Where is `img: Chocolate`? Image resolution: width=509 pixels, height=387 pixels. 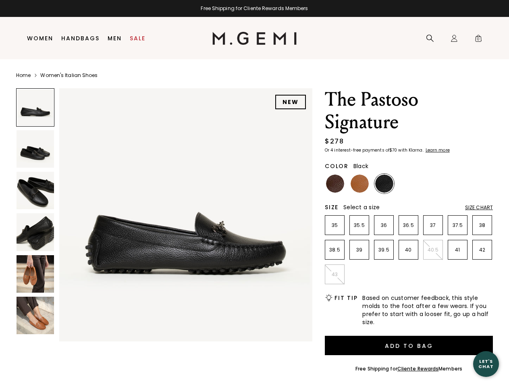 img: Chocolate is located at coordinates (335, 183).